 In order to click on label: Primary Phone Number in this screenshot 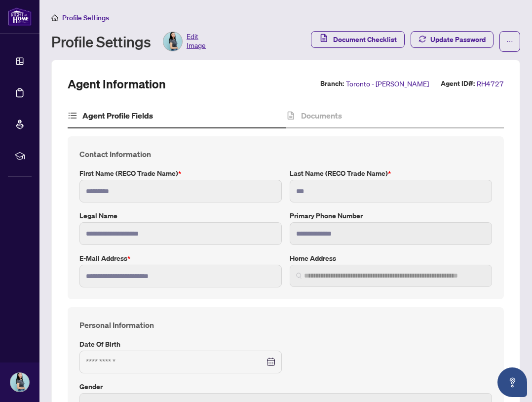, I will do `click(391, 216)`.